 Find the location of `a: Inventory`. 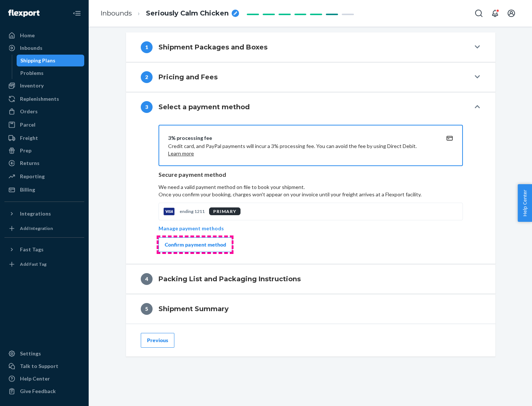

a: Inventory is located at coordinates (44, 86).